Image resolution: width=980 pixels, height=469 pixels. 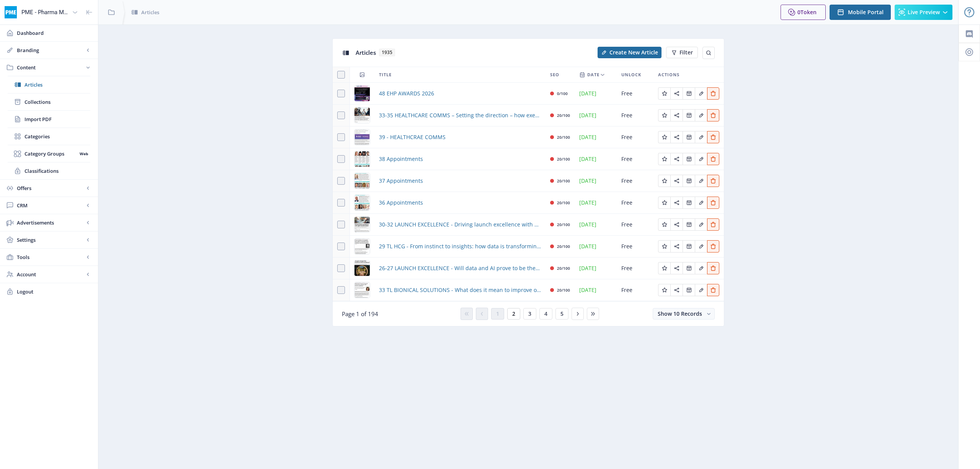 I want to click on span: Mobile Portal, so click(x=865, y=12).